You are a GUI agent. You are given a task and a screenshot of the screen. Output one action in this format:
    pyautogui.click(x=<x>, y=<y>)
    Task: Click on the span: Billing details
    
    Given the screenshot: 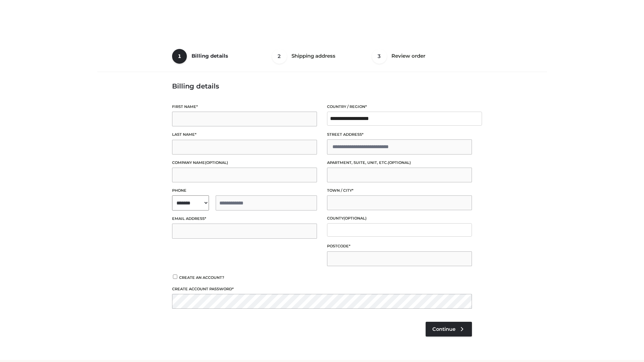 What is the action you would take?
    pyautogui.click(x=210, y=56)
    